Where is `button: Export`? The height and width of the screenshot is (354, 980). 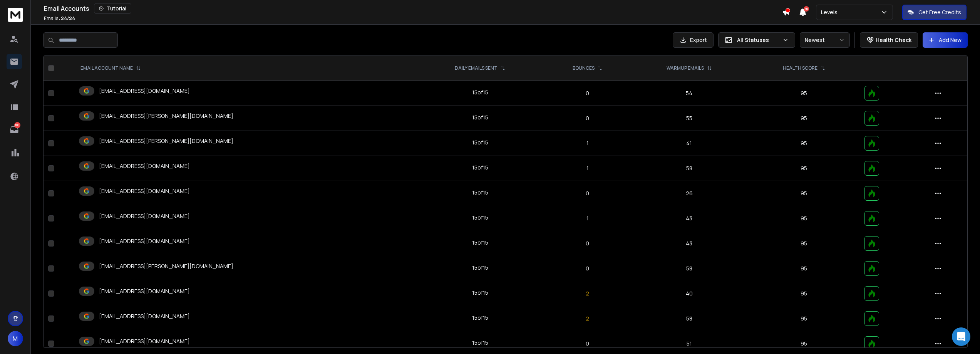
button: Export is located at coordinates (693, 40).